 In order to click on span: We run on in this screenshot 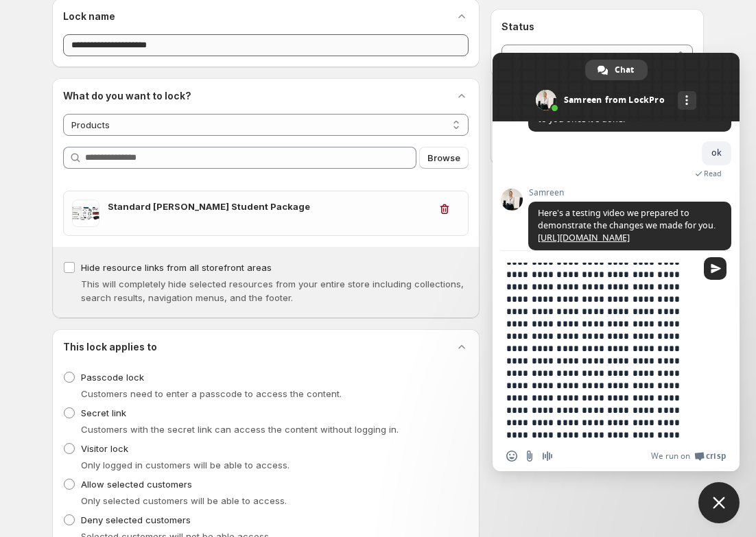, I will do `click(669, 456)`.